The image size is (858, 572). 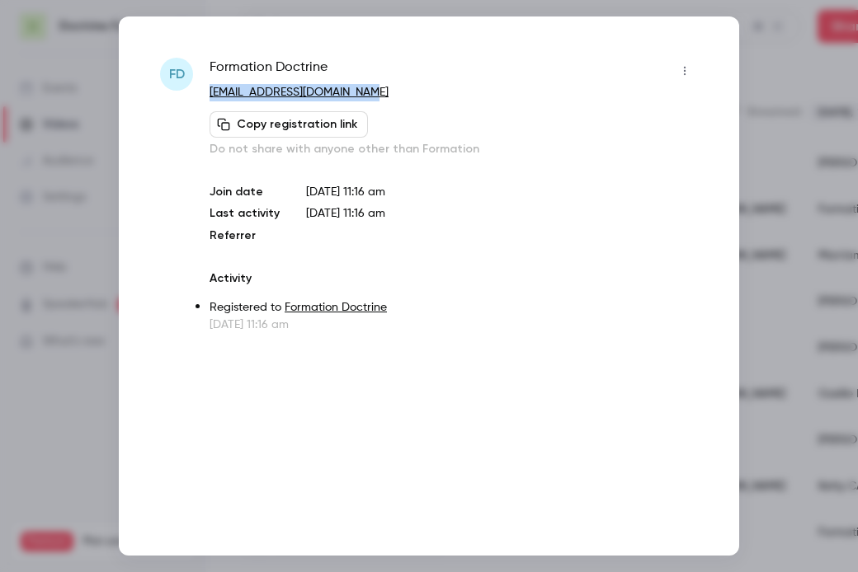 What do you see at coordinates (176, 74) in the screenshot?
I see `span: FD` at bounding box center [176, 74].